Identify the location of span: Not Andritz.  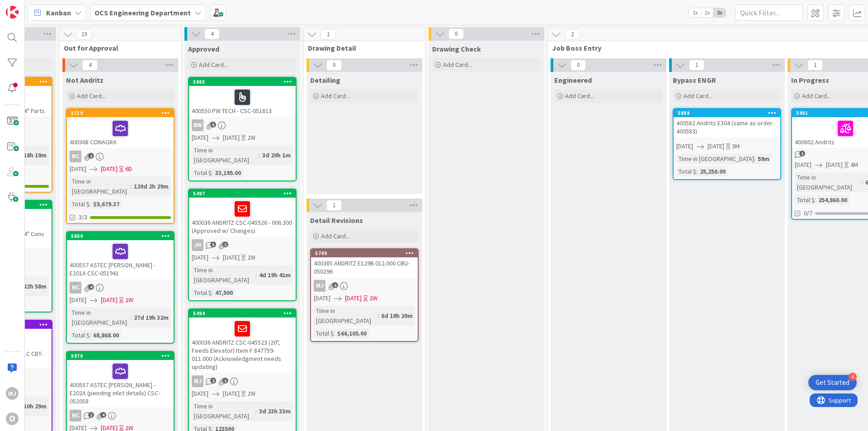
(84, 80).